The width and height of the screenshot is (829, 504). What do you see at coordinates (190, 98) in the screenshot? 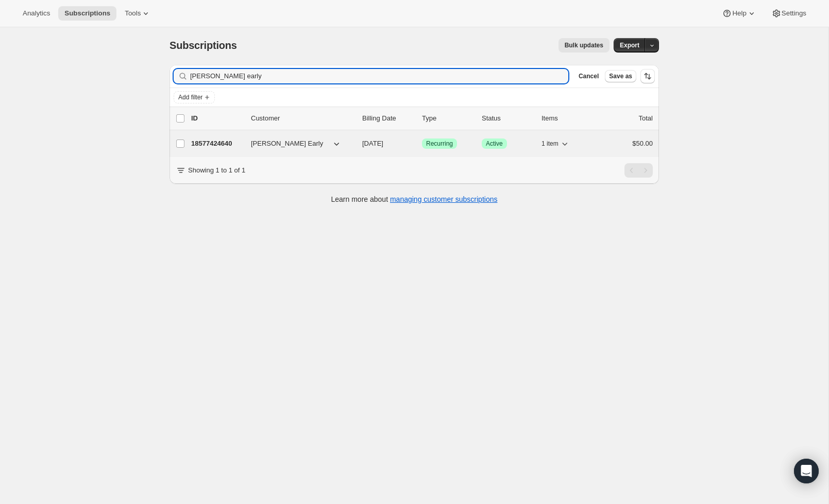
I see `span: Add filter` at bounding box center [190, 98].